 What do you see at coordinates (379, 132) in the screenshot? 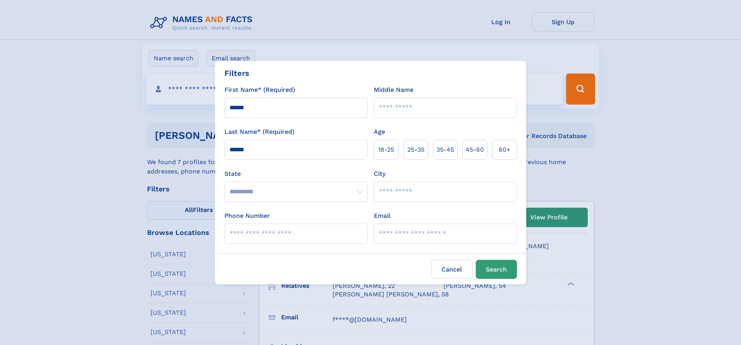
I see `label: Age` at bounding box center [379, 132].